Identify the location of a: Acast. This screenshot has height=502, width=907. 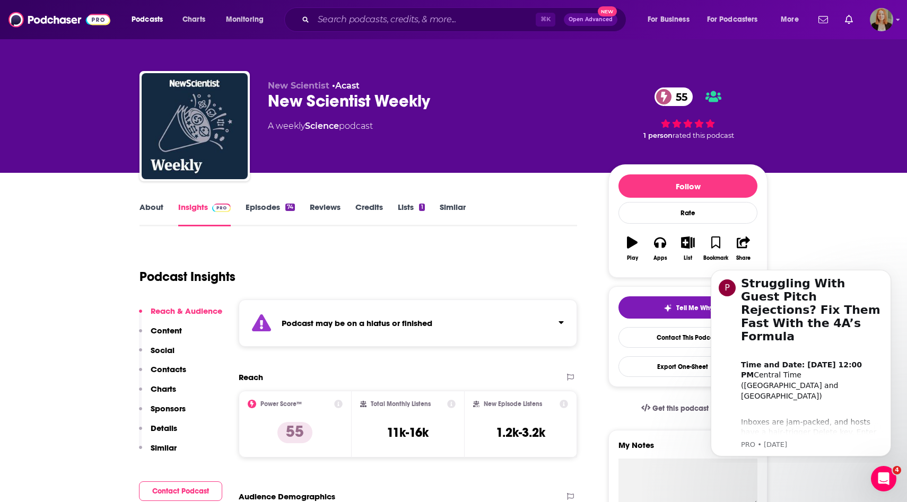
(347, 85).